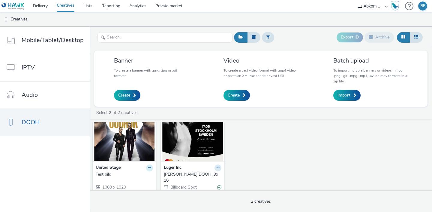  Describe the element at coordinates (124, 131) in the screenshot. I see `img: Test bild visual` at that location.